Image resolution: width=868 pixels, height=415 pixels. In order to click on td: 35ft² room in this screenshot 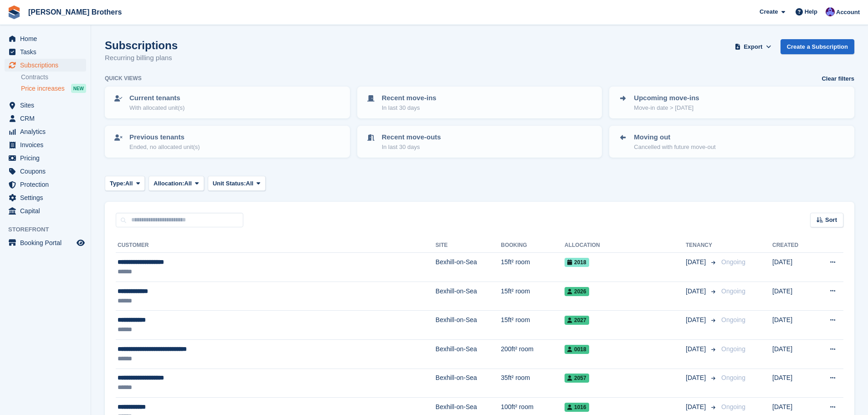, I will do `click(533, 383)`.